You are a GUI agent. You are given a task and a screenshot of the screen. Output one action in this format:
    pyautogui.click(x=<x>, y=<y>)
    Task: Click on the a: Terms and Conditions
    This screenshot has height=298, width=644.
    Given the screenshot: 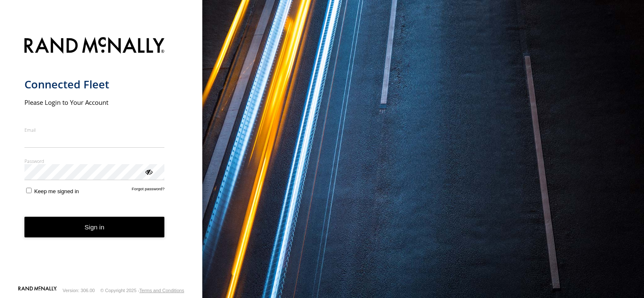 What is the action you would take?
    pyautogui.click(x=162, y=291)
    